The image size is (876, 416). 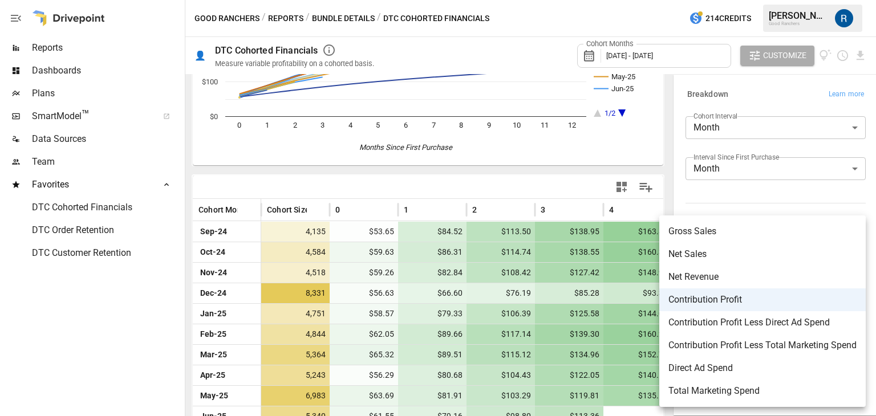 I want to click on span: Contribution Profit, so click(x=763, y=300).